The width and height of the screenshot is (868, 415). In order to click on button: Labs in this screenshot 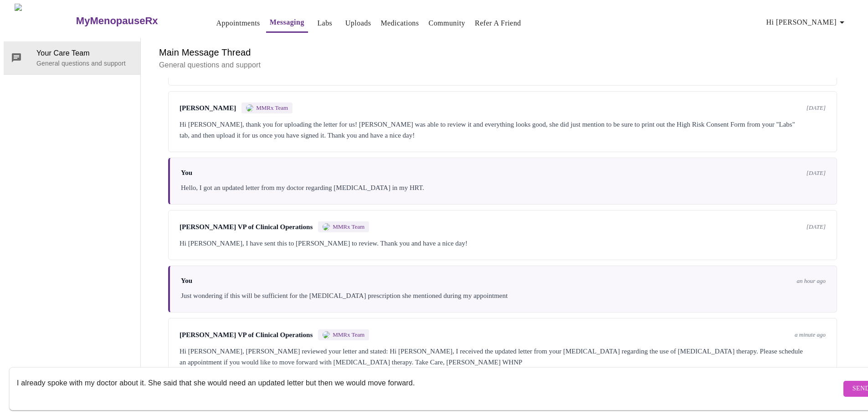, I will do `click(325, 23)`.